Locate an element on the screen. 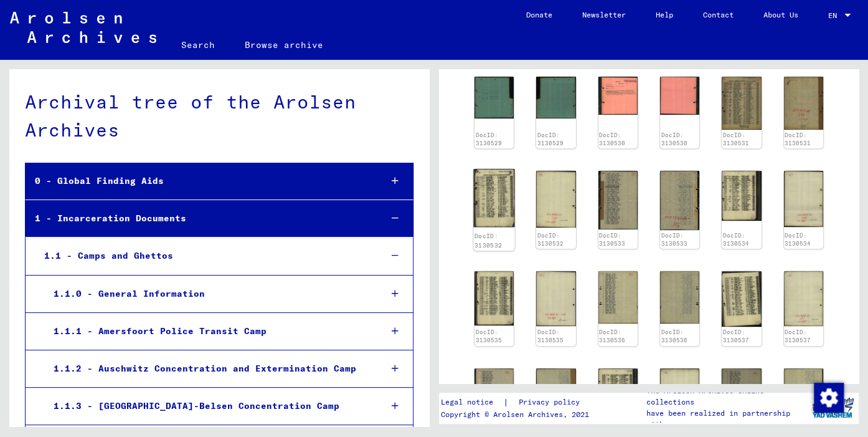 This screenshot has width=868, height=437. p: have been realized in partnership with is located at coordinates (726, 419).